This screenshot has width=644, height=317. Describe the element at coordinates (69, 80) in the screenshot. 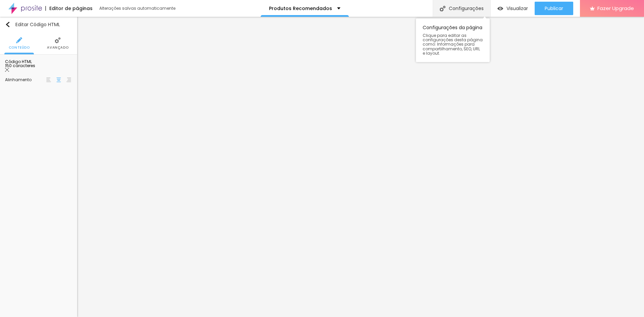

I see `img: paragraph-right-align.svg` at that location.